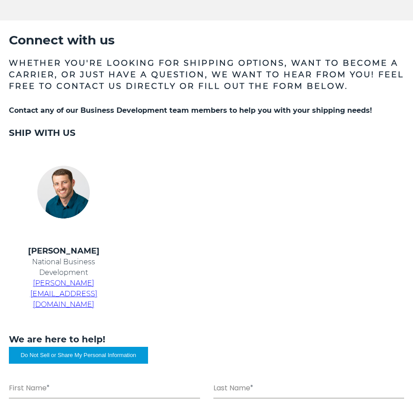 The width and height of the screenshot is (413, 417). I want to click on button: Do Not Sell or Share My Personal Information, so click(78, 355).